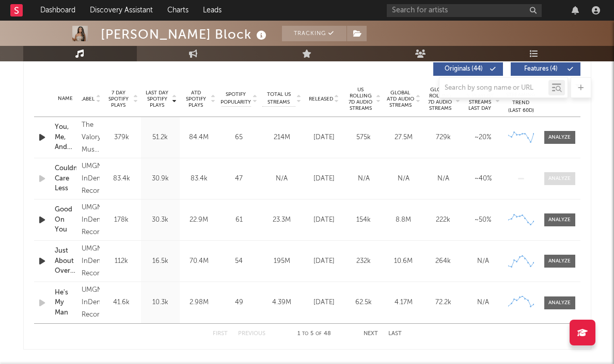 This screenshot has width=614, height=364. I want to click on button: Previous, so click(252, 333).